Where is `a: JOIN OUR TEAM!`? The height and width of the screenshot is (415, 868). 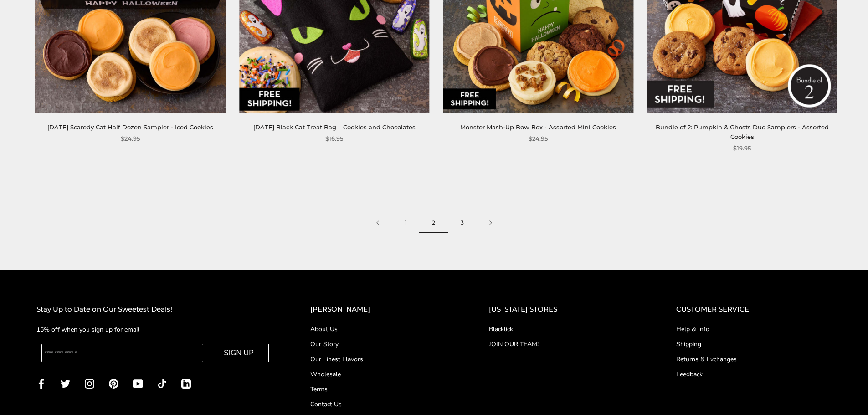 a: JOIN OUR TEAM! is located at coordinates (564, 344).